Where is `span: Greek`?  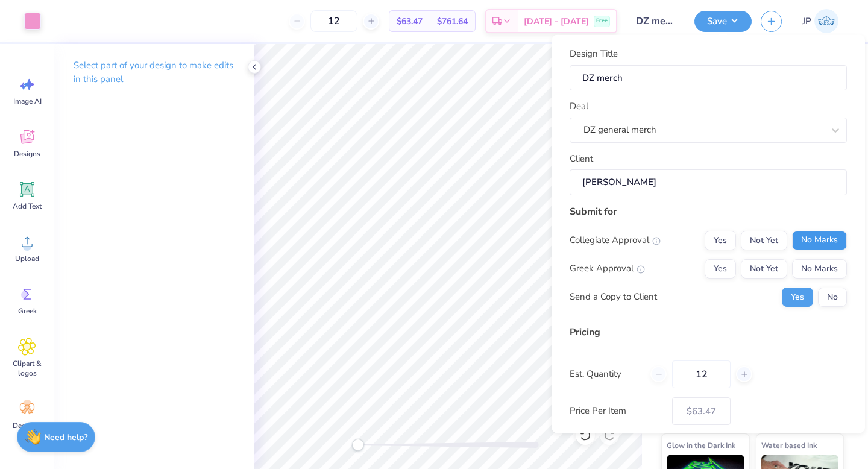 span: Greek is located at coordinates (27, 311).